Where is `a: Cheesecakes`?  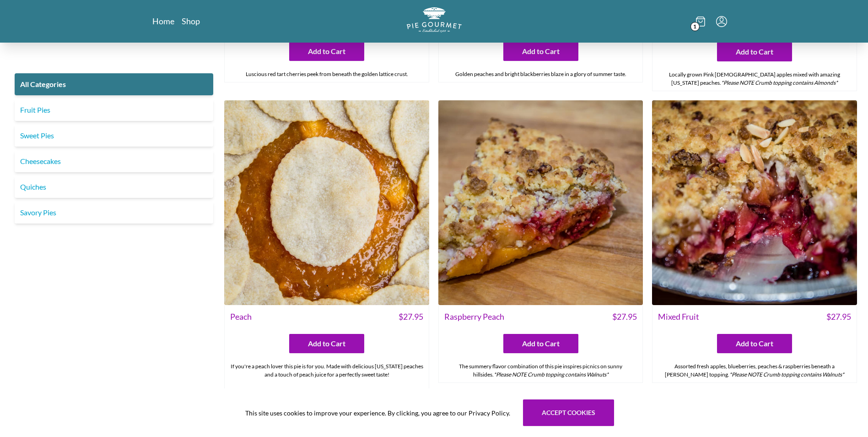
a: Cheesecakes is located at coordinates (114, 161).